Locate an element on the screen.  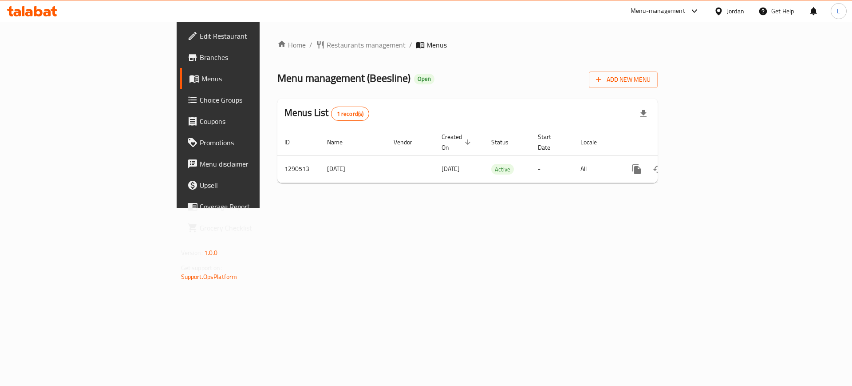
div: Export file is located at coordinates (643, 114).